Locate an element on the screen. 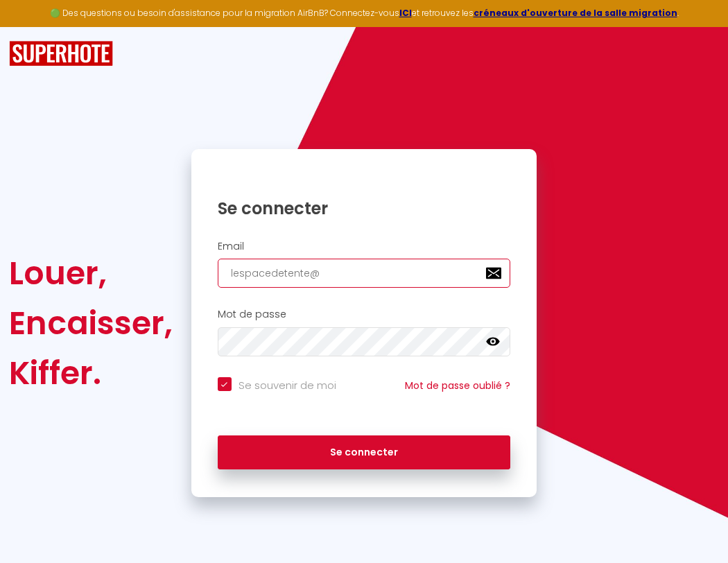 This screenshot has height=563, width=728. h2: Email is located at coordinates (364, 246).